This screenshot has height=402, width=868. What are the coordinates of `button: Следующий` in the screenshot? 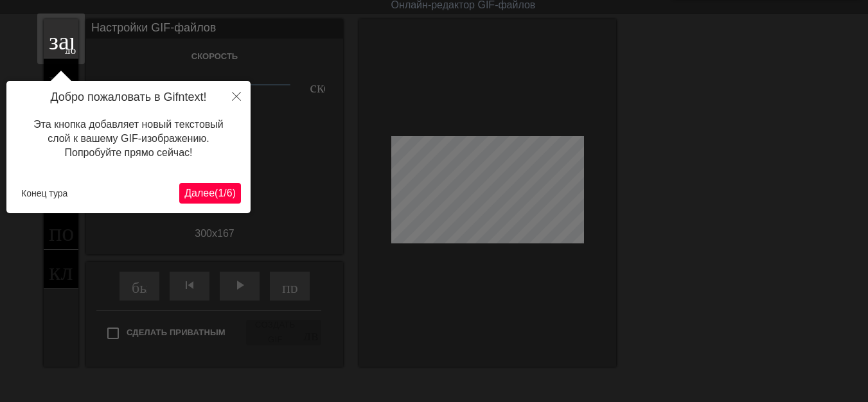 It's located at (210, 194).